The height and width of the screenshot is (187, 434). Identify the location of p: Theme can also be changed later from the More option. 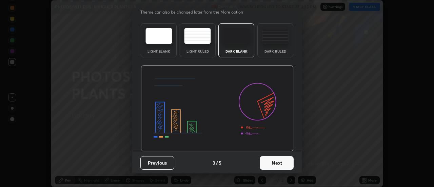
(195, 12).